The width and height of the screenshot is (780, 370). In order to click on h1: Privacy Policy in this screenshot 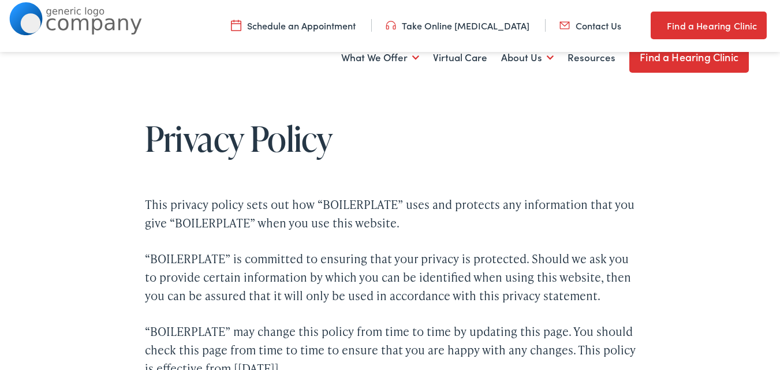, I will do `click(390, 139)`.